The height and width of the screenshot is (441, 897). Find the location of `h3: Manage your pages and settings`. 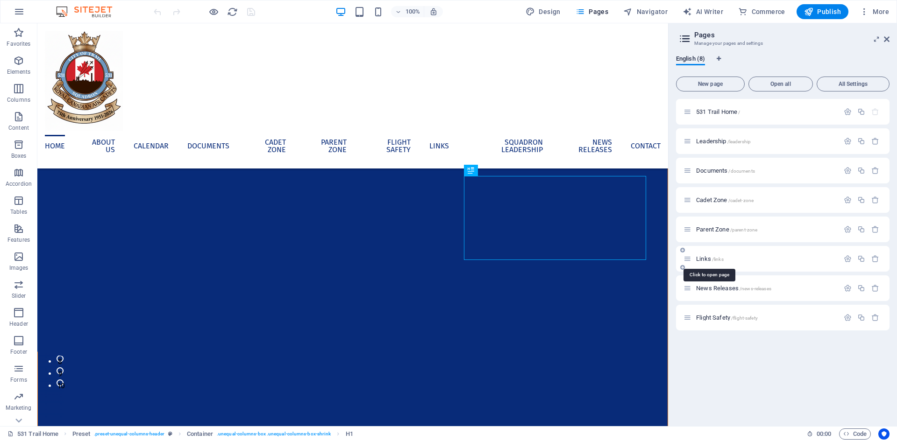

h3: Manage your pages and settings is located at coordinates (782, 43).